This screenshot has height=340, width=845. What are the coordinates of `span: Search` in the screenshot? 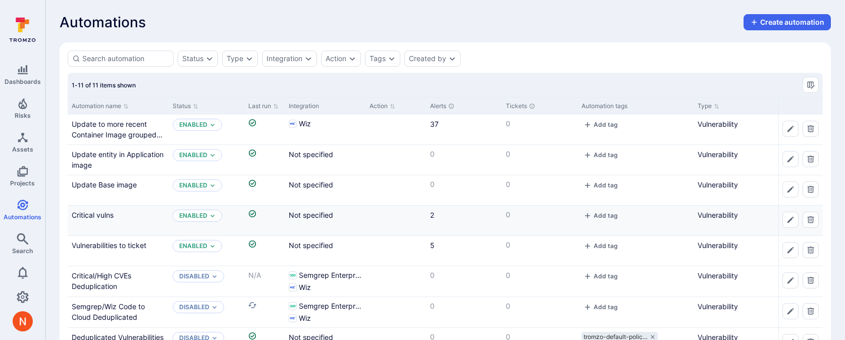 It's located at (22, 250).